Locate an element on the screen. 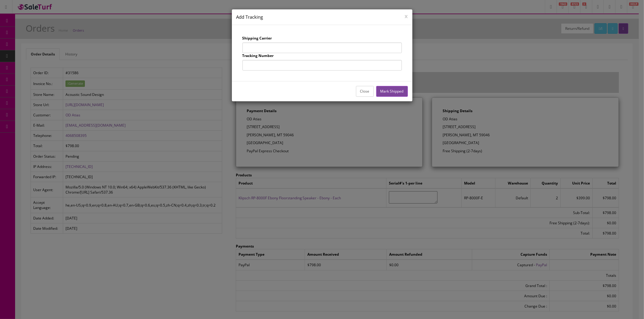 The image size is (644, 319). h4: Add Tracking is located at coordinates (322, 17).